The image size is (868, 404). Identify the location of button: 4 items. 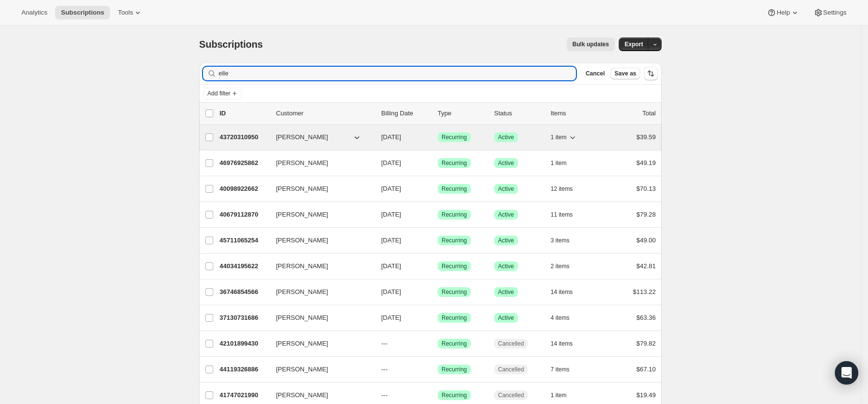
(565, 318).